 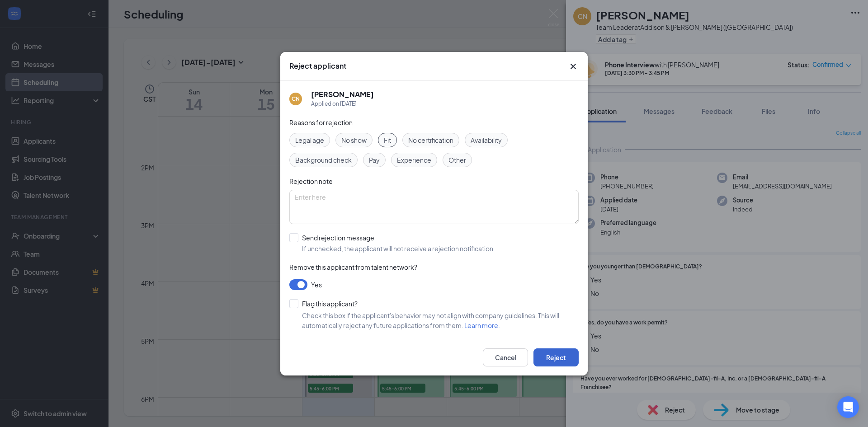 What do you see at coordinates (295, 99) in the screenshot?
I see `div: CN` at bounding box center [295, 99].